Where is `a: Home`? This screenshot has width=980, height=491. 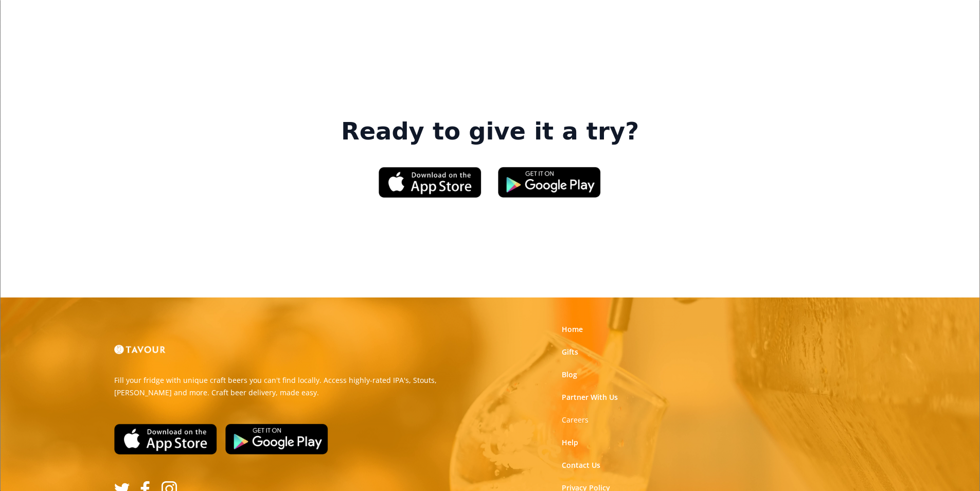
a: Home is located at coordinates (572, 329).